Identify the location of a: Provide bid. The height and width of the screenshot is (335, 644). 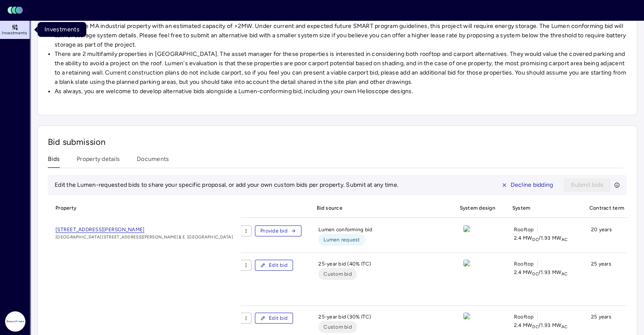
(278, 231).